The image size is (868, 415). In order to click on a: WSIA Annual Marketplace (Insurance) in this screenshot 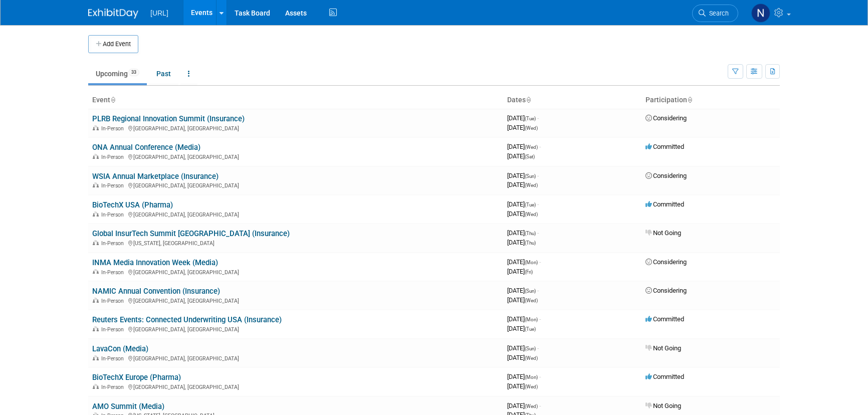, I will do `click(155, 176)`.